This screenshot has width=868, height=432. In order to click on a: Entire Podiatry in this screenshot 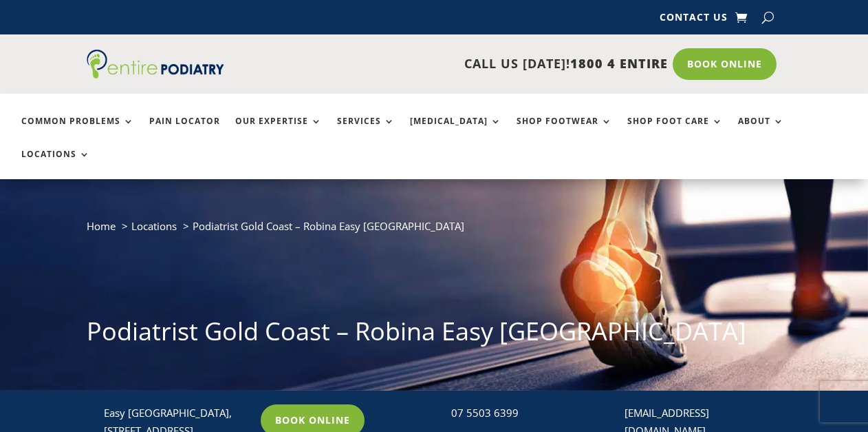, I will do `click(155, 74)`.